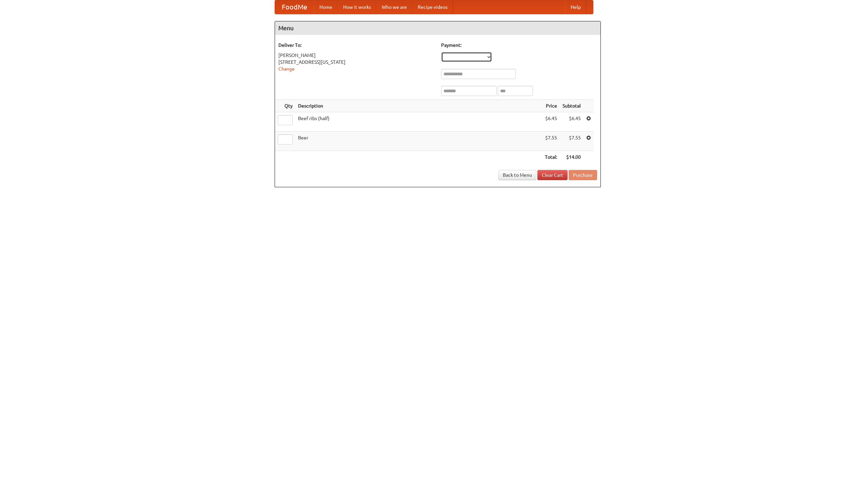  What do you see at coordinates (583, 175) in the screenshot?
I see `button: Purchase` at bounding box center [583, 175].